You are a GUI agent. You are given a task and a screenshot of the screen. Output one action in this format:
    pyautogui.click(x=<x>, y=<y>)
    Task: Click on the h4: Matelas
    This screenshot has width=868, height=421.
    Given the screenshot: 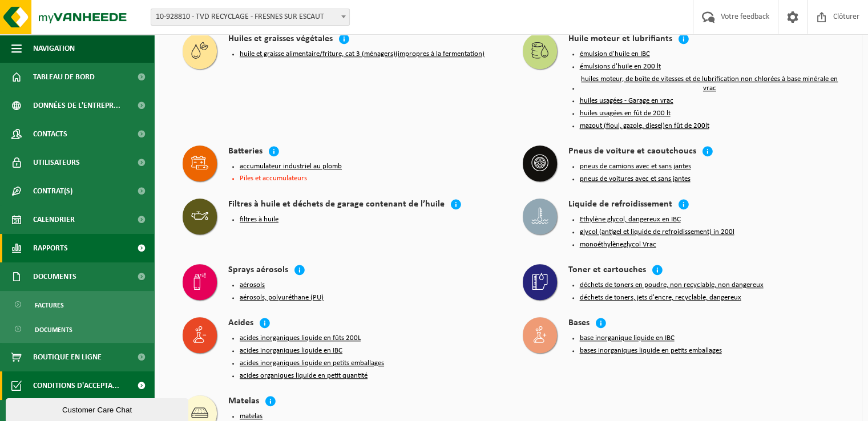 What is the action you would take?
    pyautogui.click(x=244, y=402)
    